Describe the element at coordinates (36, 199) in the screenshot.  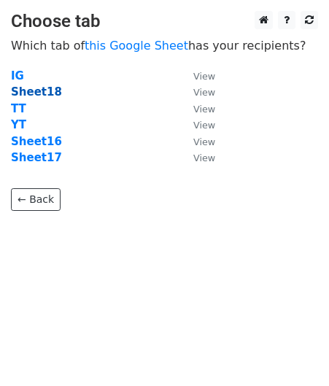
I see `a: ← Back` at that location.